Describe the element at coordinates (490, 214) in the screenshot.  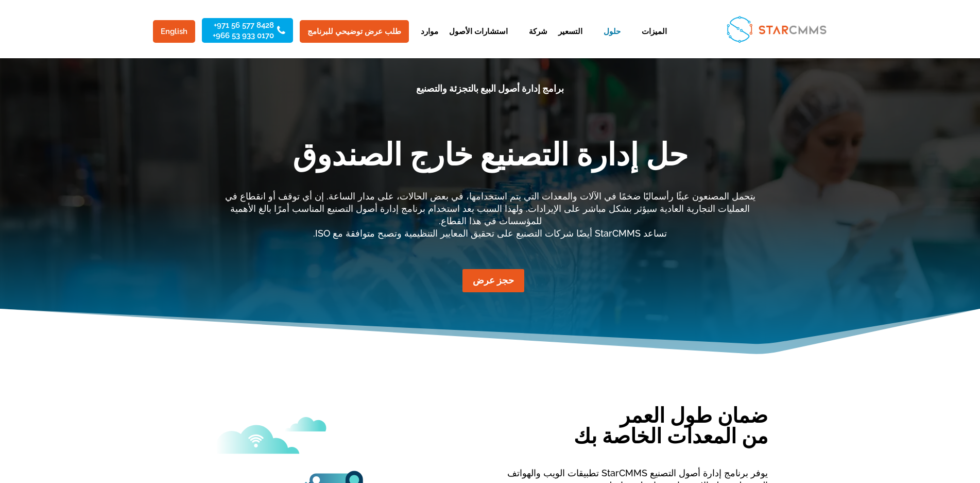
I see `p: يتحمل المصنعون عبئًا رأسماليًا ضخمًا في الآلات والمعدات التي يتم استخدامها، في بعض الحالات، على م...` at that location.